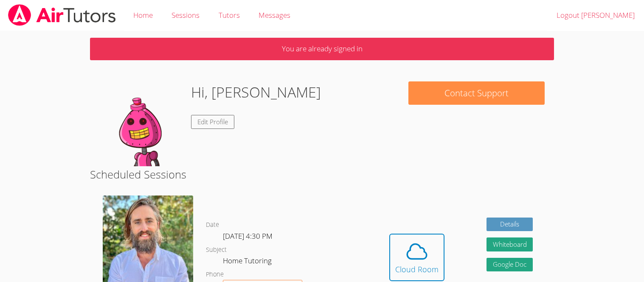 This screenshot has width=644, height=282. What do you see at coordinates (215, 275) in the screenshot?
I see `dt: Phone` at bounding box center [215, 275].